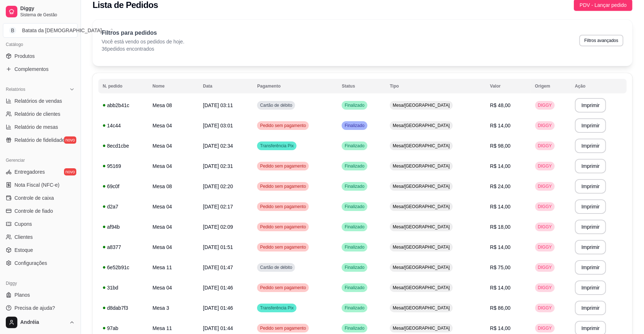  I want to click on span: Relatórios, so click(16, 89).